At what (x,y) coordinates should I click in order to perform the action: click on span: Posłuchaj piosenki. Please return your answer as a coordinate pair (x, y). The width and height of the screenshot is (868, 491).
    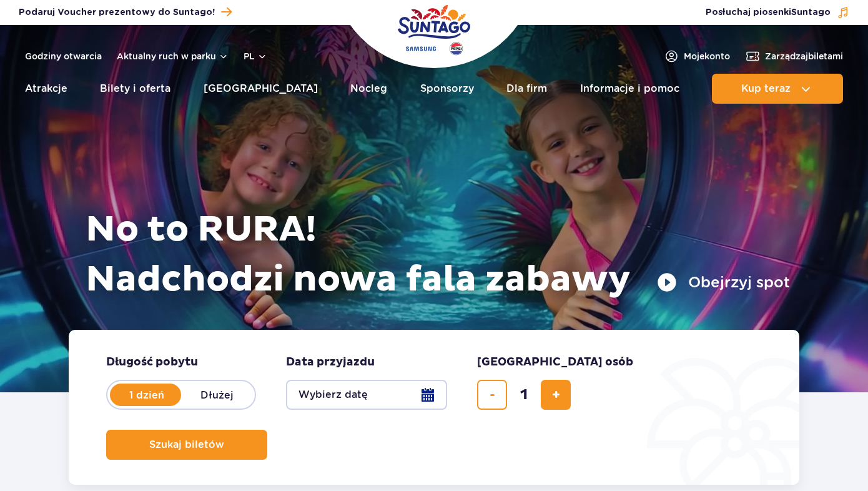
    Looking at the image, I should click on (768, 13).